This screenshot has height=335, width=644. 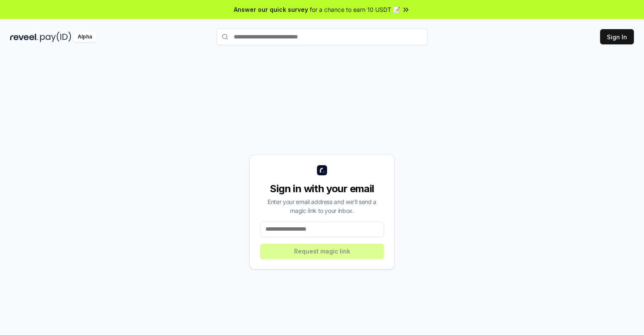 I want to click on img: pay_id, so click(x=56, y=37).